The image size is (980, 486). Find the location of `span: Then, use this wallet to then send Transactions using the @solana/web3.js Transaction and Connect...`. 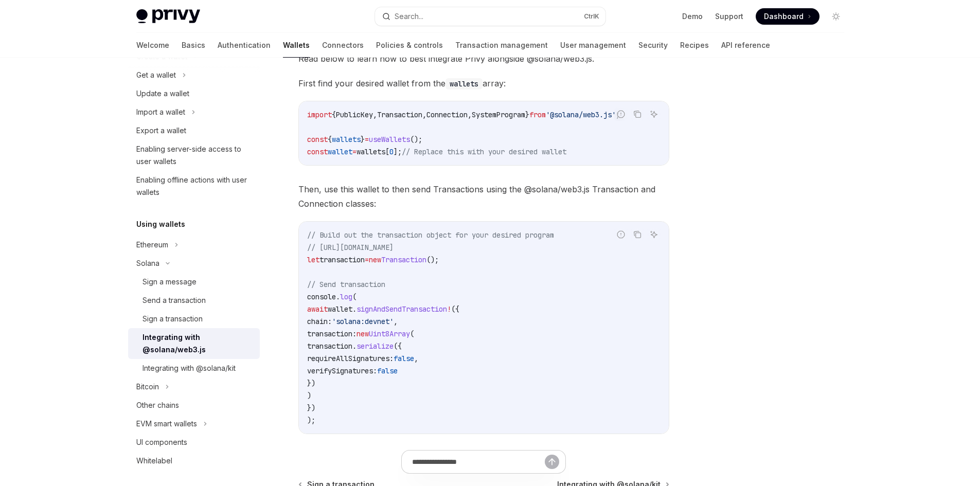

span: Then, use this wallet to then send Transactions using the @solana/web3.js Transaction and Connect... is located at coordinates (484, 197).